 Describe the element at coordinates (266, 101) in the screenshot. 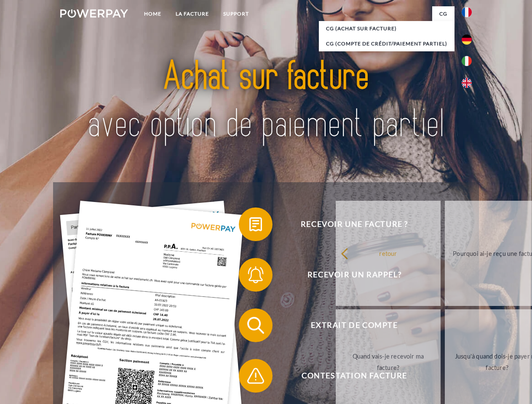

I see `img: title-powerpay_fr.svg` at that location.